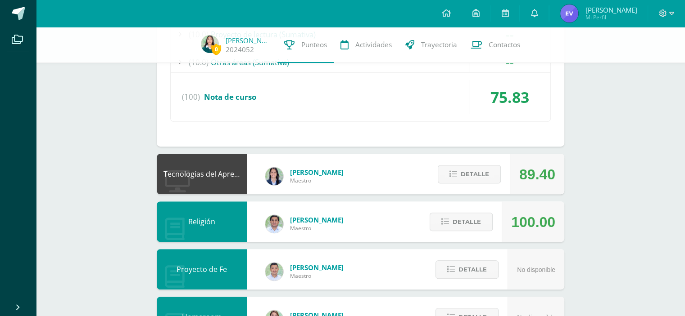 This screenshot has height=316, width=685. Describe the element at coordinates (510, 97) in the screenshot. I see `div: 75.83` at that location.